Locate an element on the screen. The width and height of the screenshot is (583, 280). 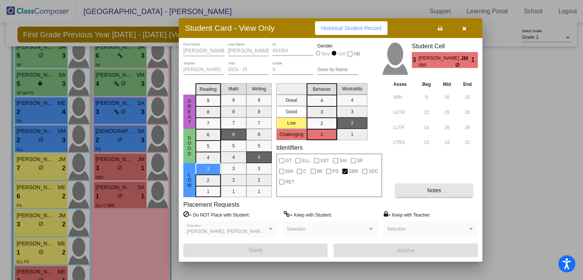
span: ELL is located at coordinates (306, 161).